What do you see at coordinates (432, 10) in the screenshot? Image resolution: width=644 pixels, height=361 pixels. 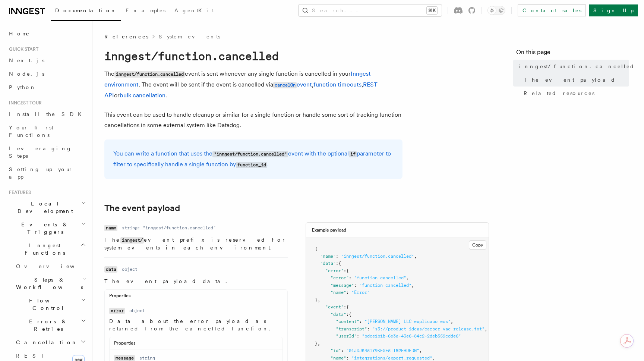 I see `kbd: ⌘K` at bounding box center [432, 10].